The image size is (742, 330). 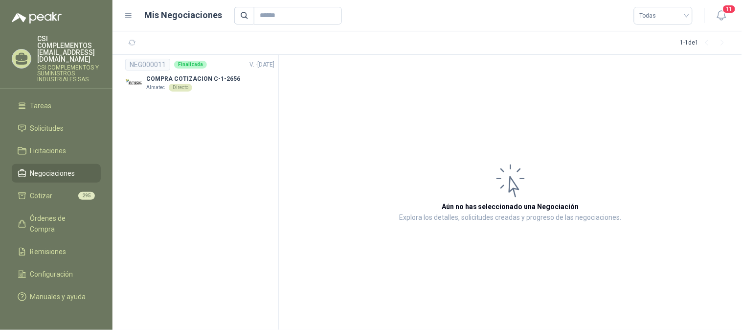 I want to click on a: Licitaciones, so click(x=56, y=151).